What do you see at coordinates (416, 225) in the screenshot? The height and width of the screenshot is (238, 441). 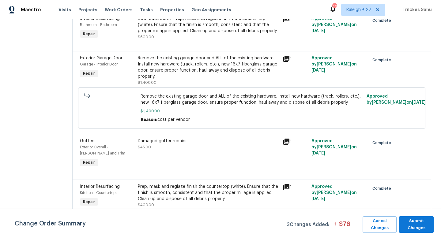 I see `span: Submit Changes` at bounding box center [416, 225].